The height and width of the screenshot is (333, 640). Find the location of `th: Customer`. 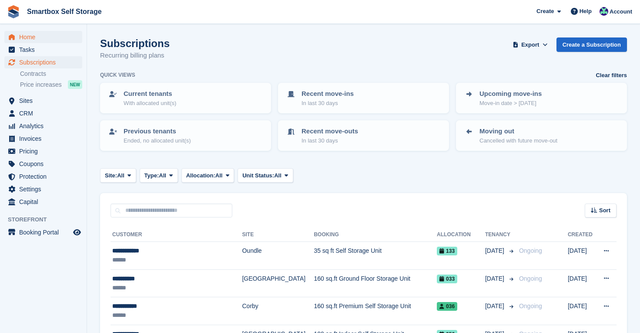

th: Customer is located at coordinates (176, 235).